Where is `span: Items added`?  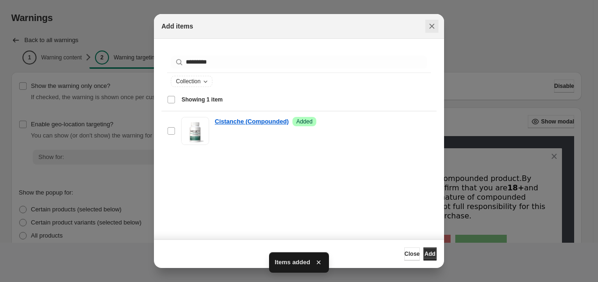
span: Items added is located at coordinates (292, 263).